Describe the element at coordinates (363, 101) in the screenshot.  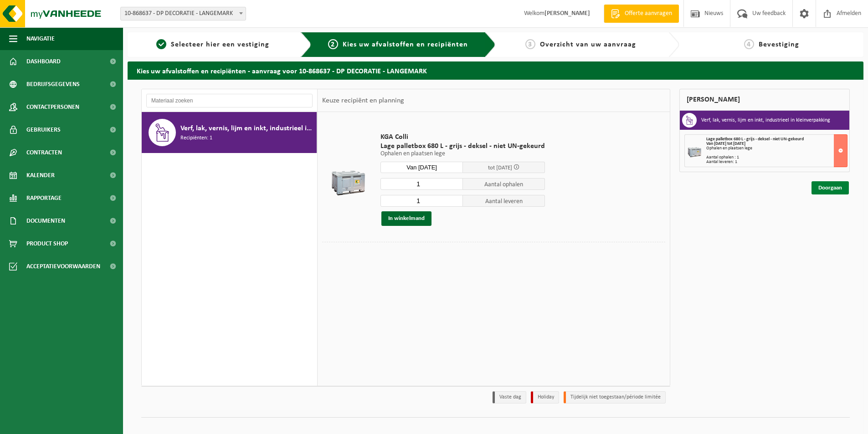
I see `div: Keuze recipiënt en planning` at that location.